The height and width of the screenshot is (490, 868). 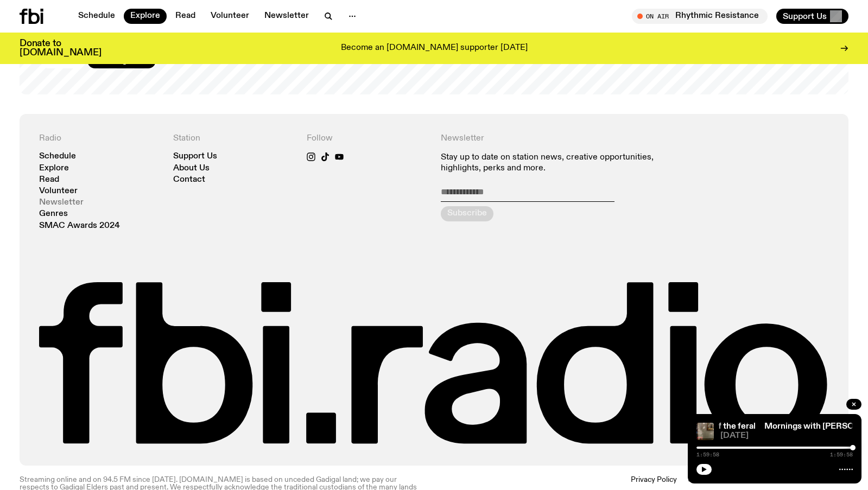 I want to click on button: Support Us, so click(x=812, y=16).